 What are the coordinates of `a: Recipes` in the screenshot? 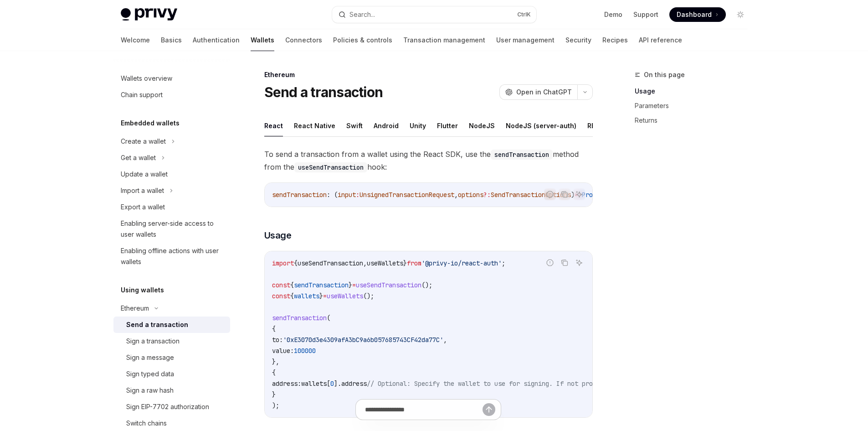 It's located at (615, 40).